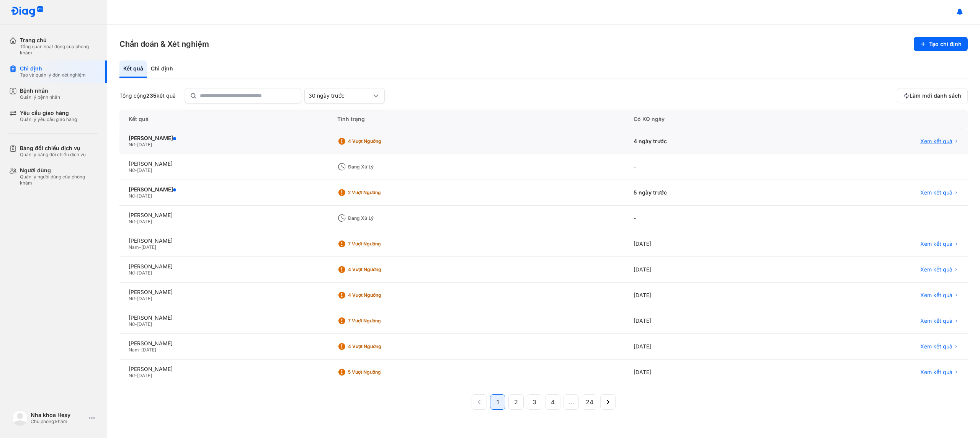  Describe the element at coordinates (516, 402) in the screenshot. I see `span: 2` at that location.